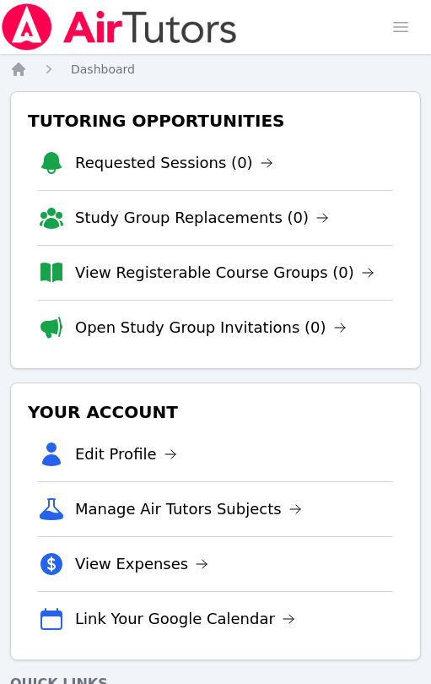  Describe the element at coordinates (188, 509) in the screenshot. I see `a: Manage Air Tutors Subjects` at that location.